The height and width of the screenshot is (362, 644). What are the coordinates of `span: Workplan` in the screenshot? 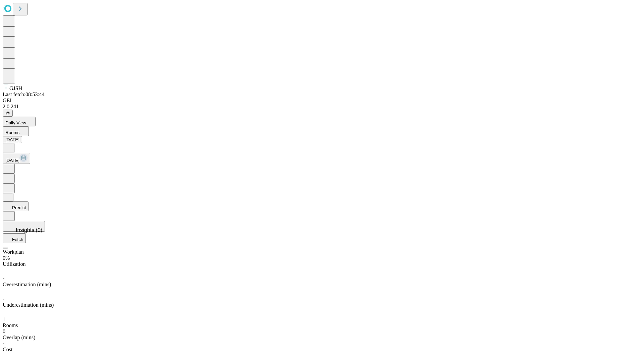 It's located at (13, 252).